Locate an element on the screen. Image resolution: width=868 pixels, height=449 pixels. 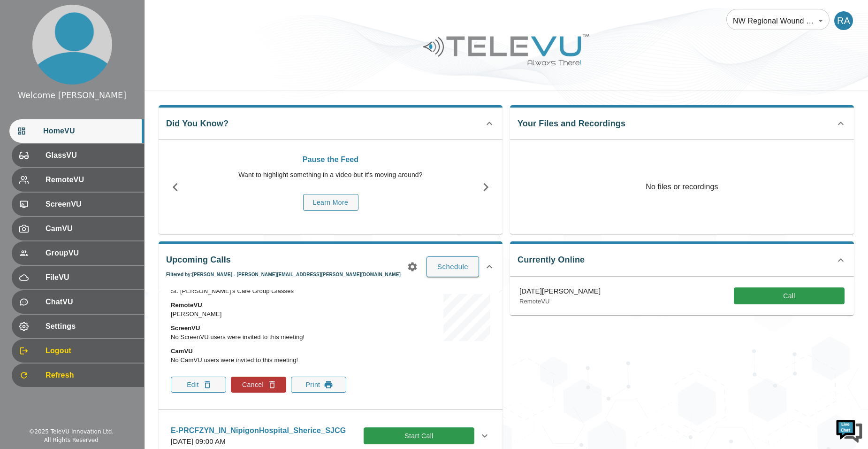
span: Logout is located at coordinates (91, 351).